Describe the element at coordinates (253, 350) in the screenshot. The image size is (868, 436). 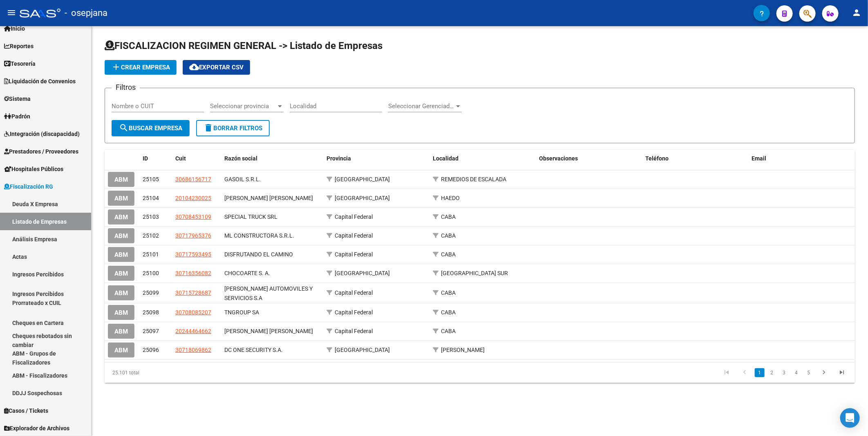
I see `span: DC ONE SECURITY S.A.` at that location.